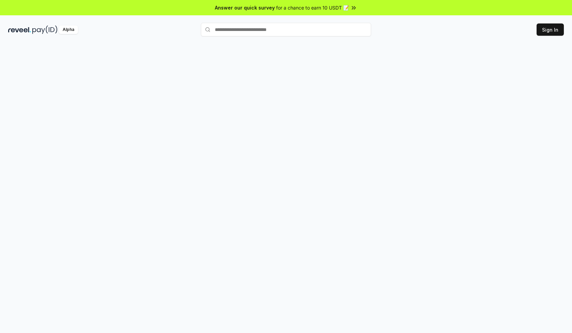  What do you see at coordinates (313, 7) in the screenshot?
I see `span: for a chance to earn 10 USDT 📝` at bounding box center [313, 7].